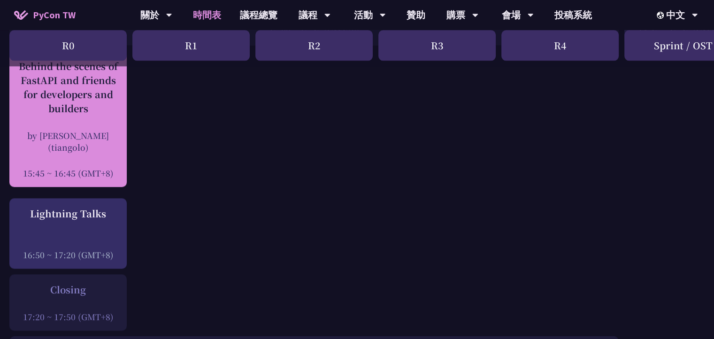  What do you see at coordinates (68, 316) in the screenshot?
I see `div: 17:20 ~ 17:50 (GMT+8)` at bounding box center [68, 316].